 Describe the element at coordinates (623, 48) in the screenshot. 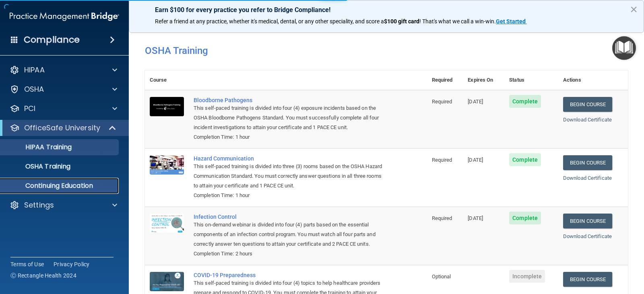

I see `button: Open Resource Center` at that location.